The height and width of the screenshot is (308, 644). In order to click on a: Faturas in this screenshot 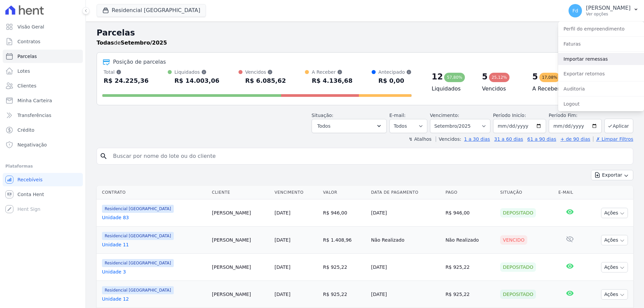, I will do `click(601, 44)`.